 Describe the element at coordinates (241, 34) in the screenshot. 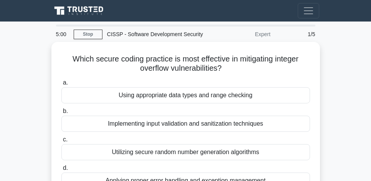

I see `div: Expert` at that location.